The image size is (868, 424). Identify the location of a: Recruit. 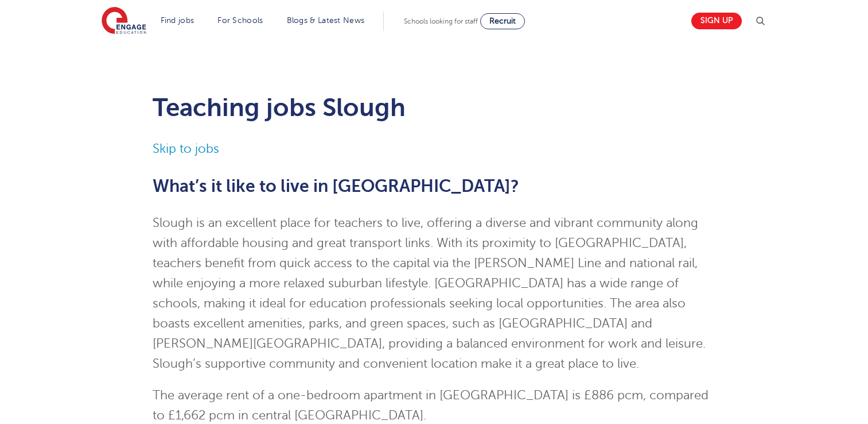
(503, 21).